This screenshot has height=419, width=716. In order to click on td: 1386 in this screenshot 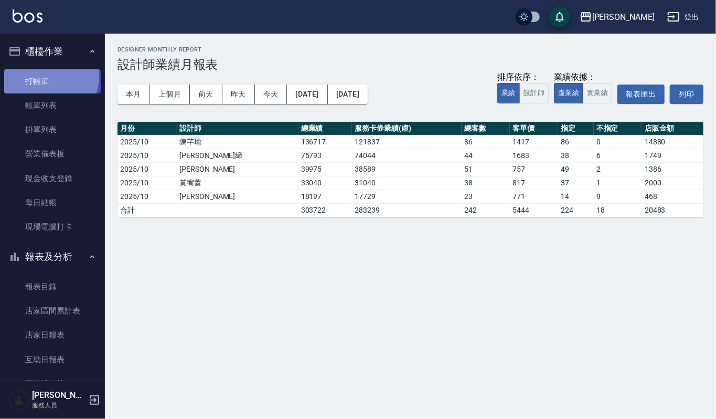, I will do `click(672, 169)`.